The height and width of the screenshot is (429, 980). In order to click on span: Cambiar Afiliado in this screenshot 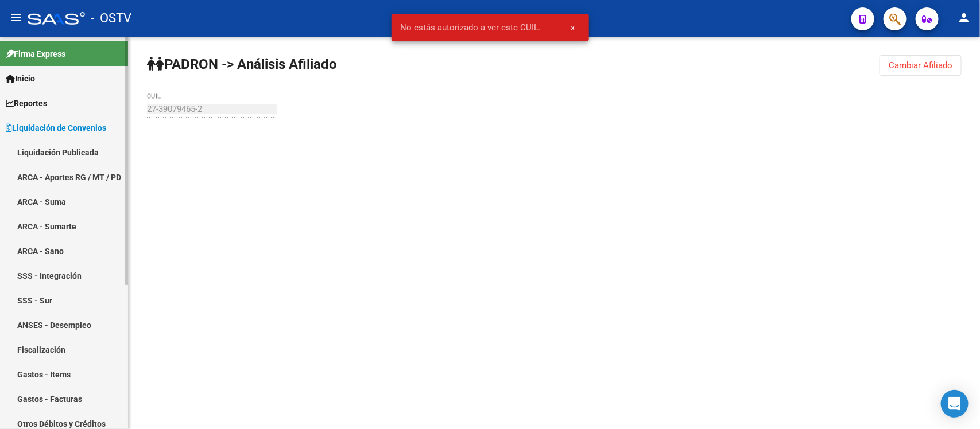, I will do `click(920, 65)`.